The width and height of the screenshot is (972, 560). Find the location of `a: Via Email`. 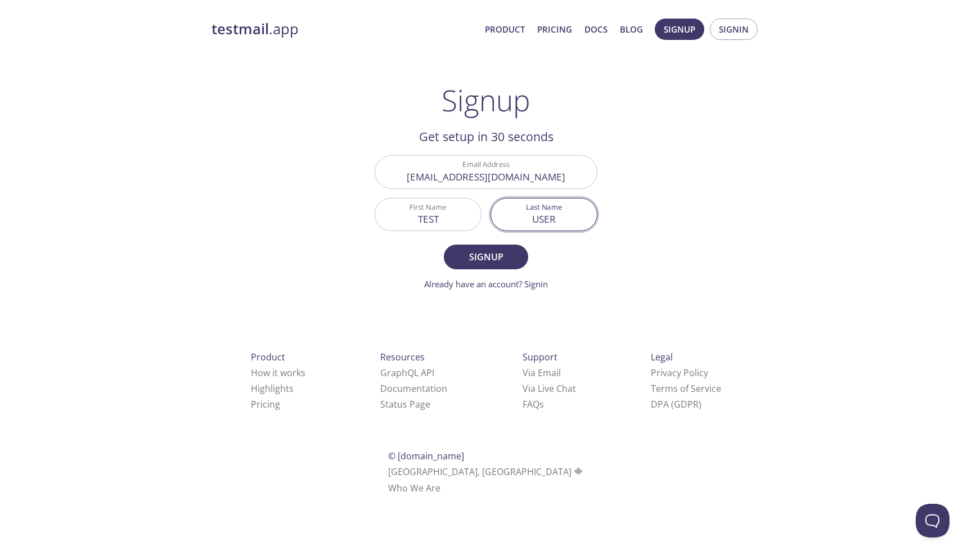

a: Via Email is located at coordinates (541, 373).